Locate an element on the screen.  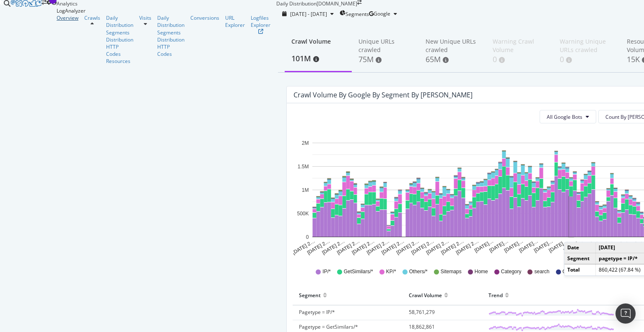
span: Category is located at coordinates (511, 272).